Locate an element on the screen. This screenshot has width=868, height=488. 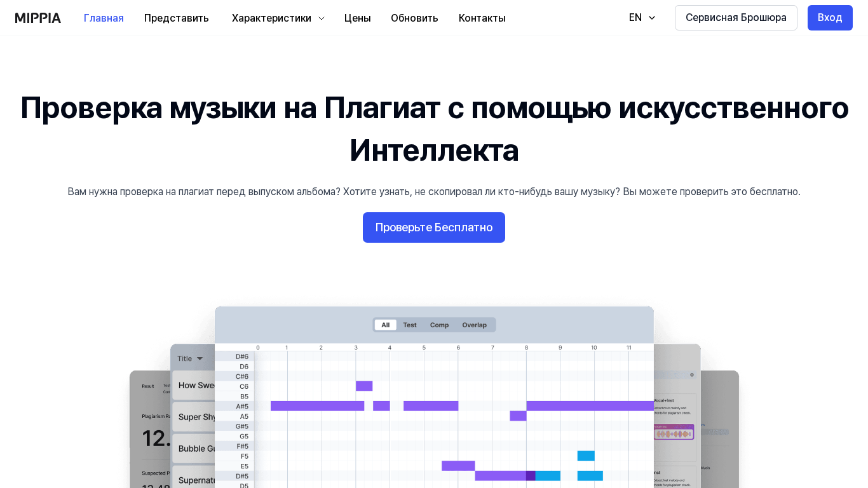
a: Главная is located at coordinates (104, 18).